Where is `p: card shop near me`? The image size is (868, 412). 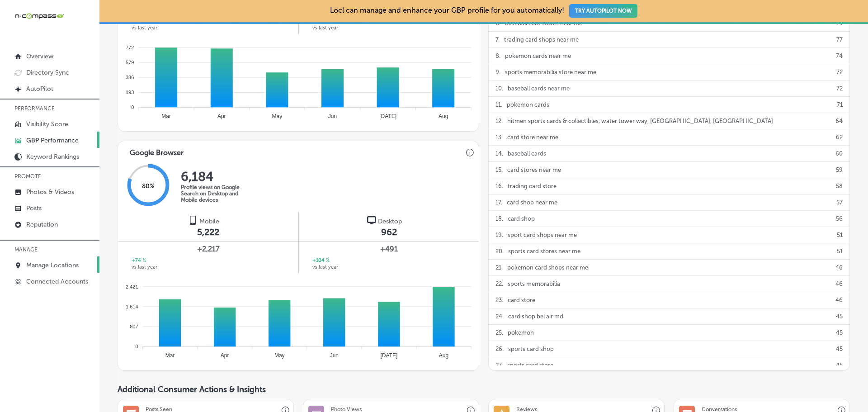 p: card shop near me is located at coordinates (532, 202).